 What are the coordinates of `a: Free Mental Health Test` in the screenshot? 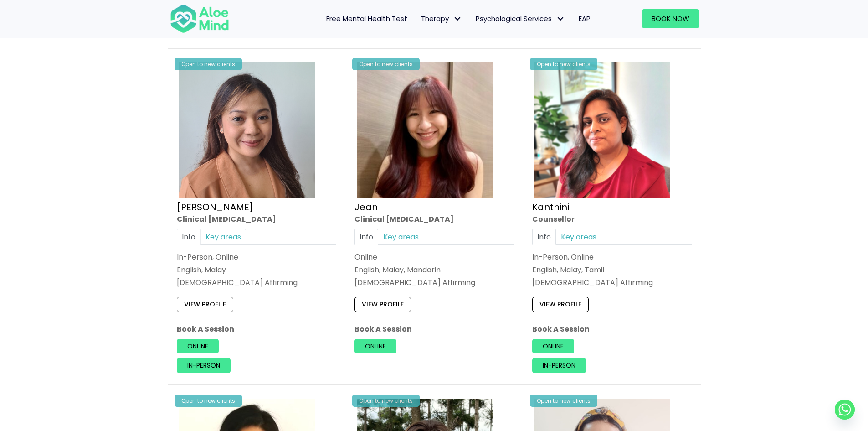 It's located at (367, 19).